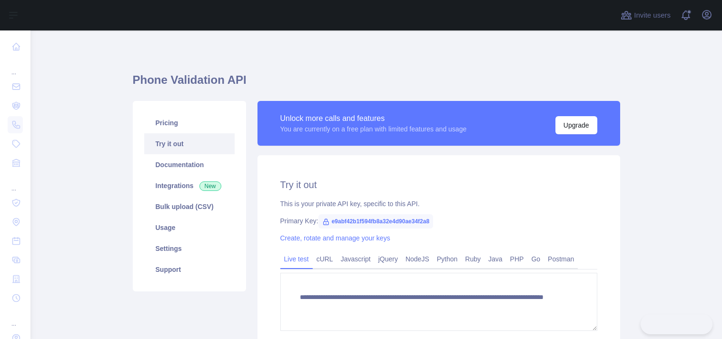 Image resolution: width=722 pixels, height=339 pixels. Describe the element at coordinates (189, 269) in the screenshot. I see `a: Support` at that location.